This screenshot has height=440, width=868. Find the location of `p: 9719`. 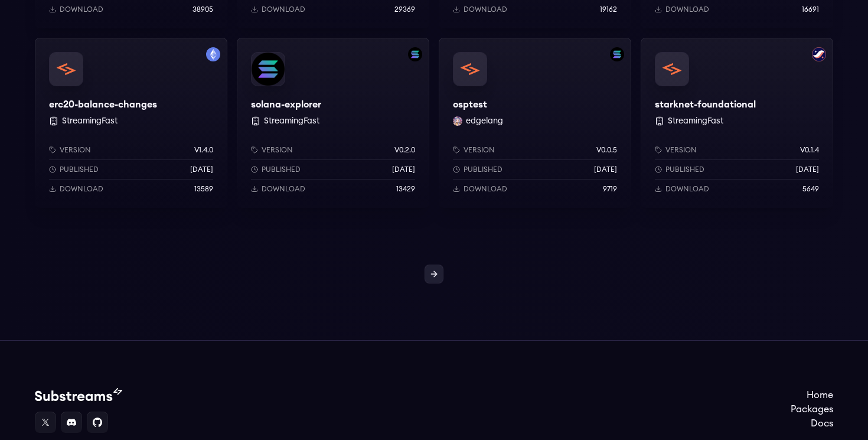

p: 9719 is located at coordinates (610, 189).